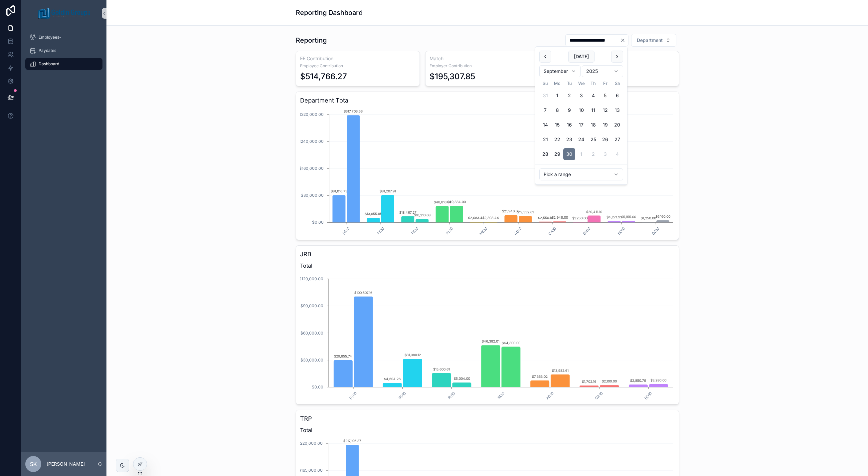 This screenshot has height=476, width=868. Describe the element at coordinates (593, 96) in the screenshot. I see `button: Thursday, September 4th, 2025` at that location.